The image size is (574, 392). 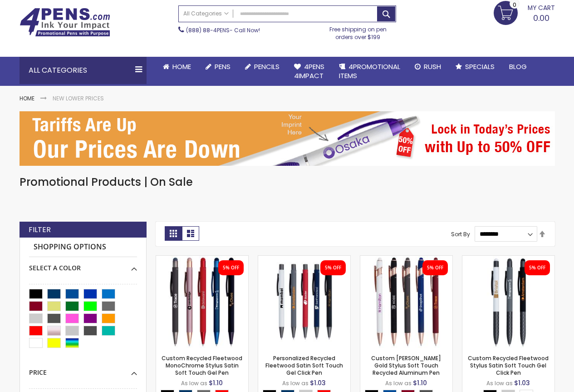 I want to click on a: Custom Lexi Rose Gold Stylus Soft Touch Recycled Aluminum Pen, so click(x=406, y=259).